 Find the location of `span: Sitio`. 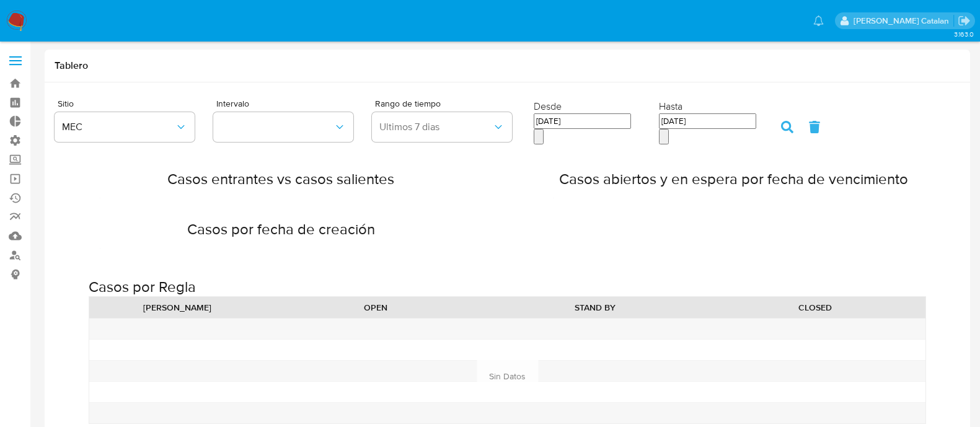

span: Sitio is located at coordinates (137, 103).